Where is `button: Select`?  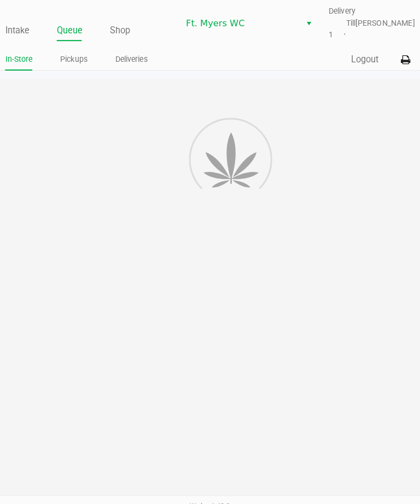
button: Select is located at coordinates (307, 23).